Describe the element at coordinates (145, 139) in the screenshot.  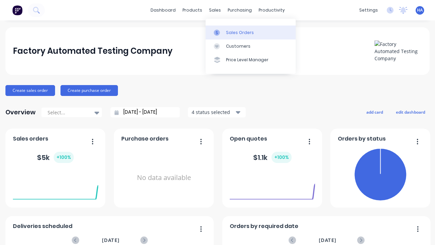
I see `span: Purchase orders` at that location.